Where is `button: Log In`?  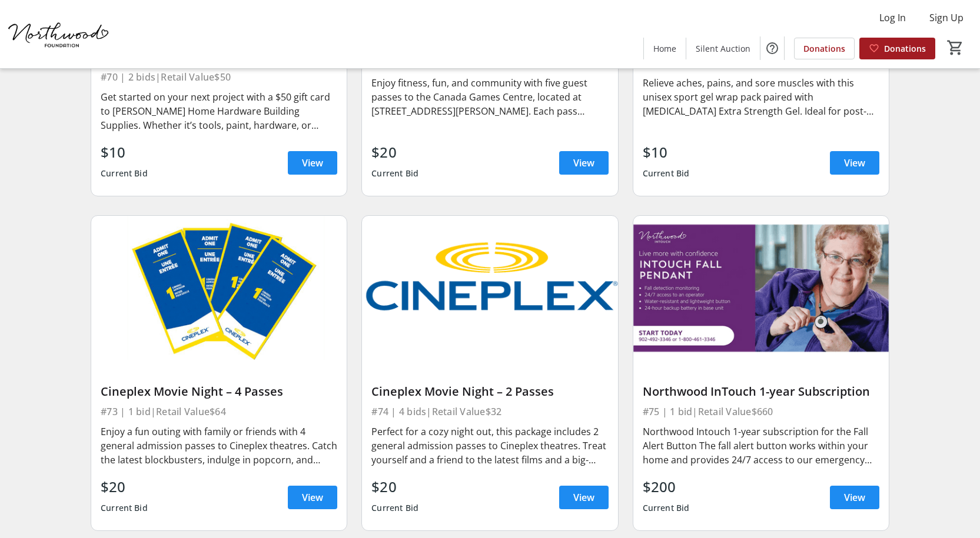
button: Log In is located at coordinates (893, 18).